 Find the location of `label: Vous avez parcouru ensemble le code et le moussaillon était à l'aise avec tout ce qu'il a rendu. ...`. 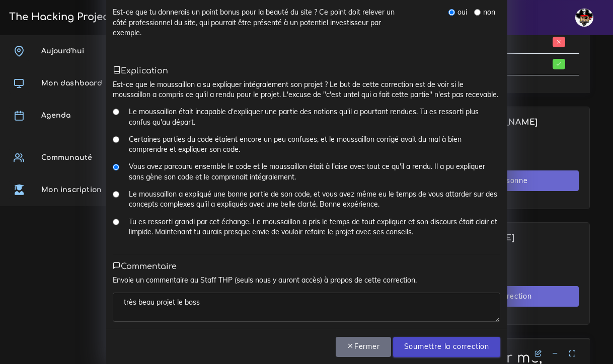

label: Vous avez parcouru ensemble le code et le moussaillon était à l'aise avec tout ce qu'il a rendu. ... is located at coordinates (315, 171).